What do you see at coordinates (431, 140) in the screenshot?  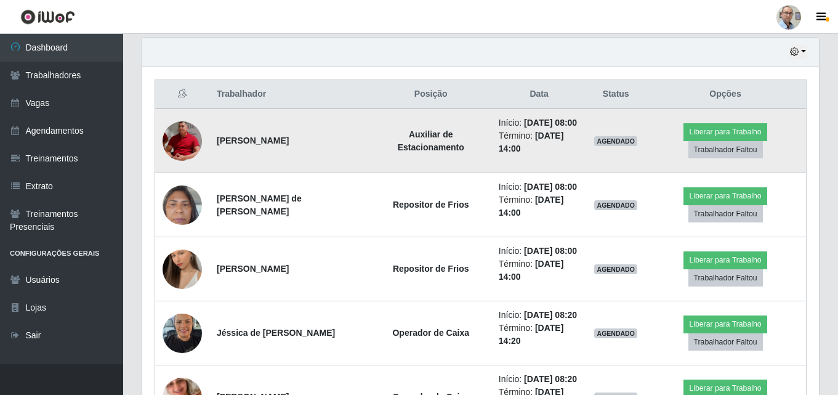 I see `strong: Auxiliar de Estacionamento` at bounding box center [431, 140].